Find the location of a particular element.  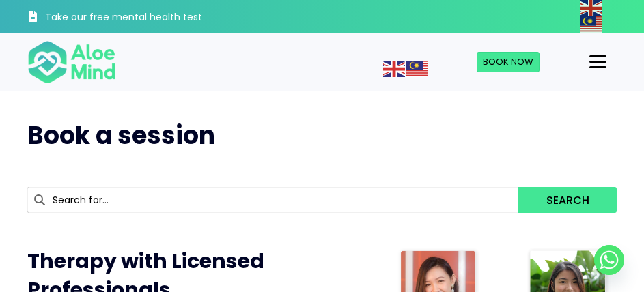

input: Search for... is located at coordinates (272, 200).